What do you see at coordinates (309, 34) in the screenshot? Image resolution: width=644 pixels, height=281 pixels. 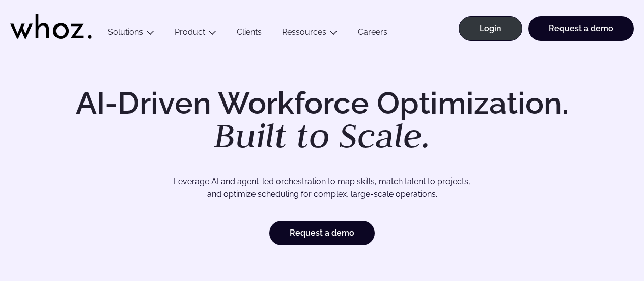 I see `button: Ressources` at bounding box center [309, 34].